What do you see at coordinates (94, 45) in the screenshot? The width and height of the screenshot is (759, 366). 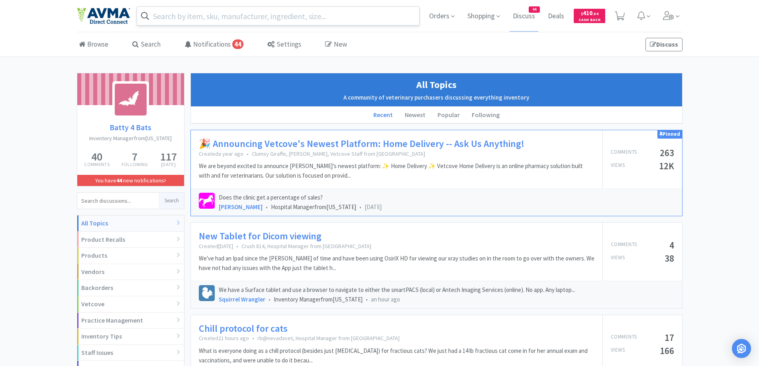 I see `a: Browse` at bounding box center [94, 45].